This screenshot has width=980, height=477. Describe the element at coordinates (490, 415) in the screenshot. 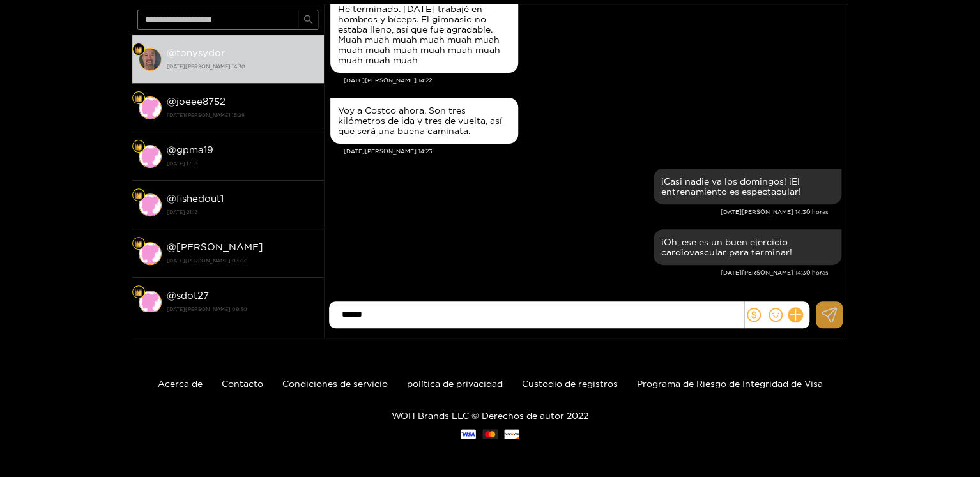

I see `font: WOH Brands LLC © Derechos de autor 2022` at that location.